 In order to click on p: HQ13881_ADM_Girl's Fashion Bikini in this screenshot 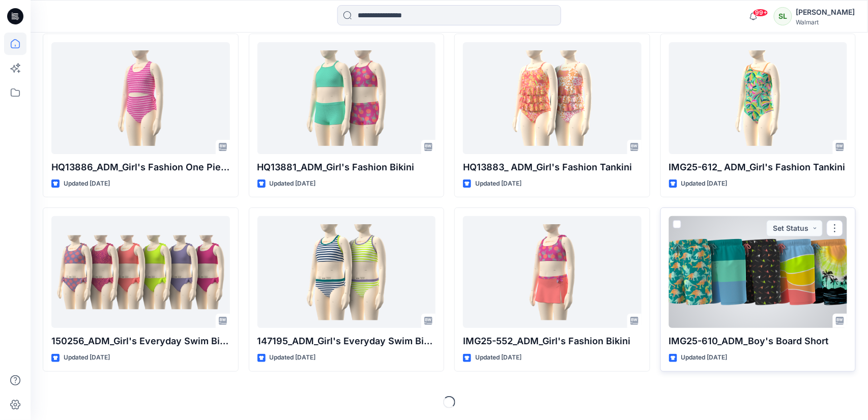, I will do `click(346, 167)`.